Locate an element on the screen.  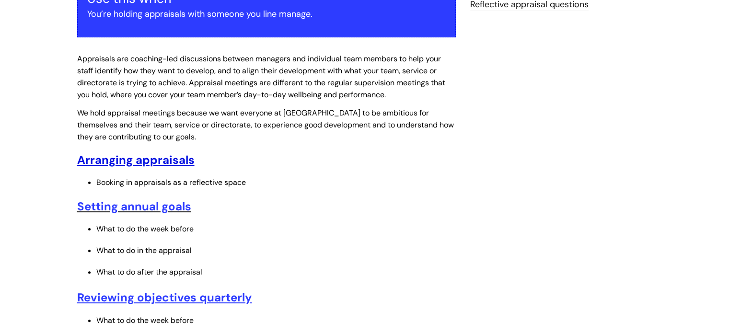
span: Booking in appraisals as a reflective space is located at coordinates (171, 182).